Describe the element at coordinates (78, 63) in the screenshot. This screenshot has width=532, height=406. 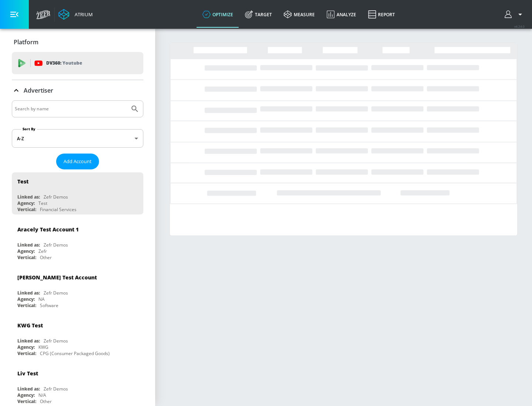
I see `div: DV360: Youtube` at that location.